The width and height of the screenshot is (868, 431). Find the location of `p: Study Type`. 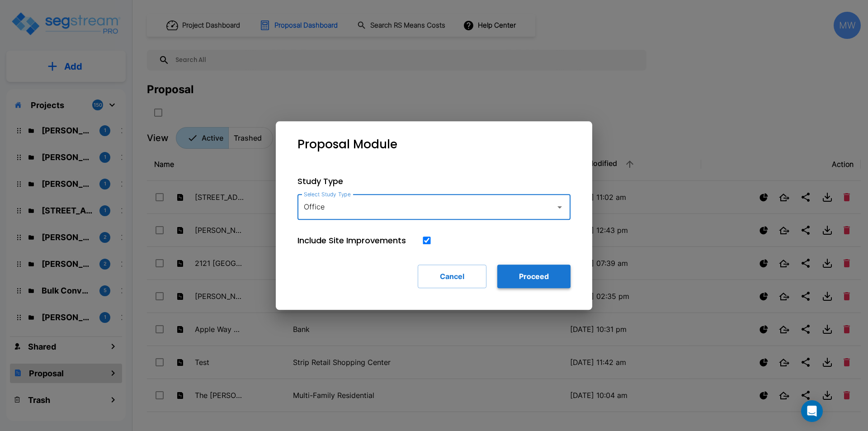

p: Study Type is located at coordinates (434, 181).